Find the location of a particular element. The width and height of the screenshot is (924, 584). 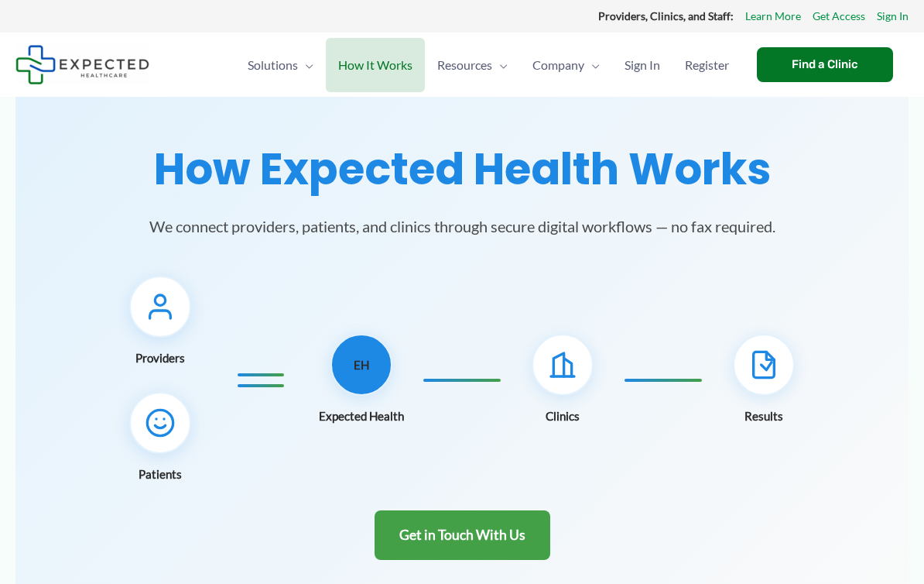

h1: How Expected Health Works is located at coordinates (462, 169).